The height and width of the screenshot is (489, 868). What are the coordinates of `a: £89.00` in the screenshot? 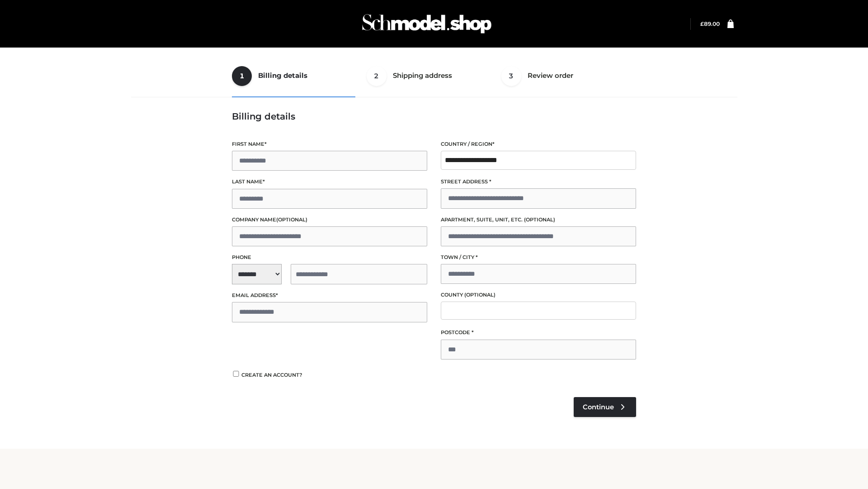 It's located at (710, 23).